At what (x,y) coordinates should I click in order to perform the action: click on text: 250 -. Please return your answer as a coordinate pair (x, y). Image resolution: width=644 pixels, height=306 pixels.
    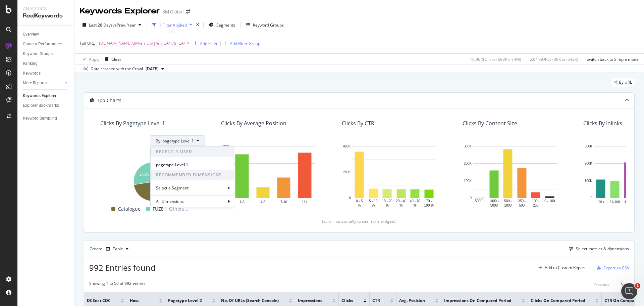
    Looking at the image, I should click on (522, 201).